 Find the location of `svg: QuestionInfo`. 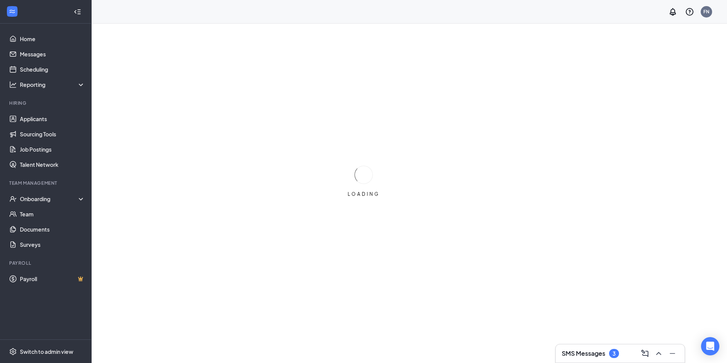

svg: QuestionInfo is located at coordinates (689, 12).